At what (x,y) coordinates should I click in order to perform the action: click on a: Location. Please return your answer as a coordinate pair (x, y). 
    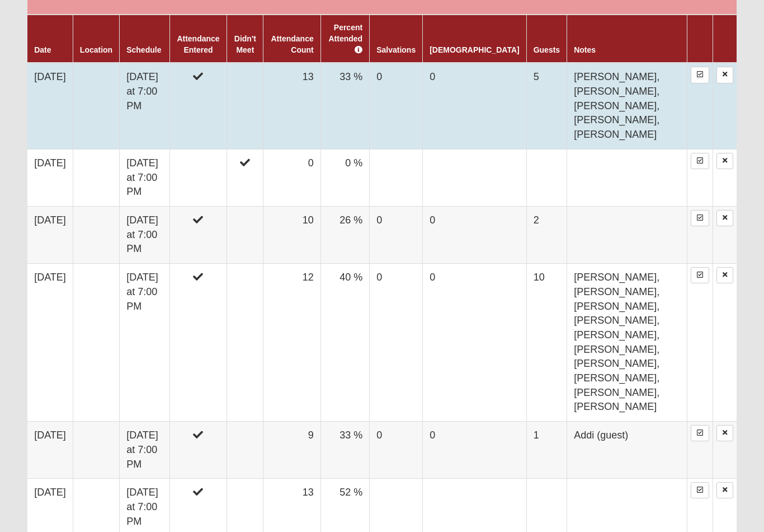
    Looking at the image, I should click on (96, 50).